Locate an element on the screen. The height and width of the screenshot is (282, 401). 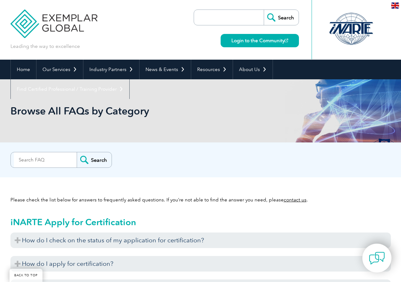
a: About Us is located at coordinates (253, 69).